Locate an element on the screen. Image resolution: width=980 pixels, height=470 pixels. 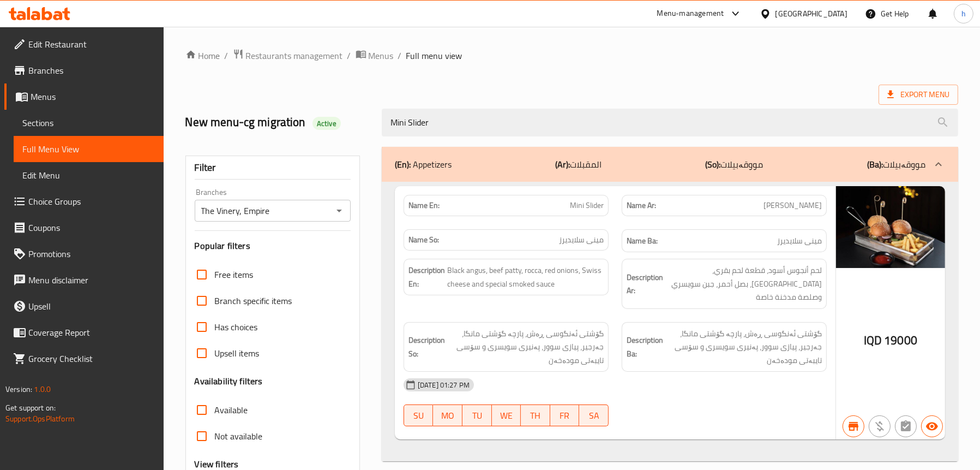
span: Edit Restaurant is located at coordinates (91, 44).